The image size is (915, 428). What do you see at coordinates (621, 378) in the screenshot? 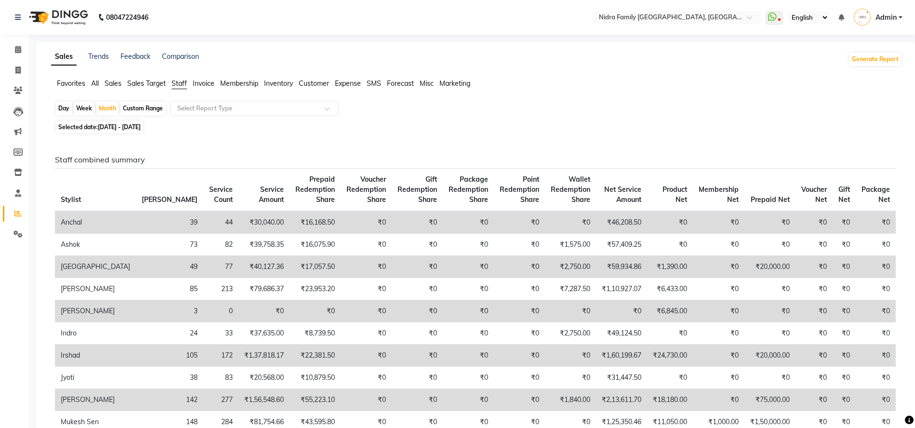
I see `td: ₹31,447.50` at bounding box center [621, 378].